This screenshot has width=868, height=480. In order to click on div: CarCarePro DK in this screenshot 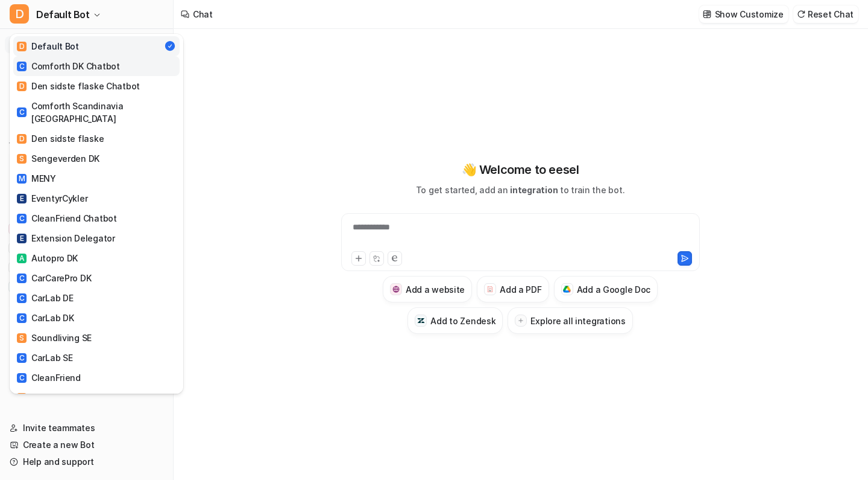, I will do `click(53, 278)`.